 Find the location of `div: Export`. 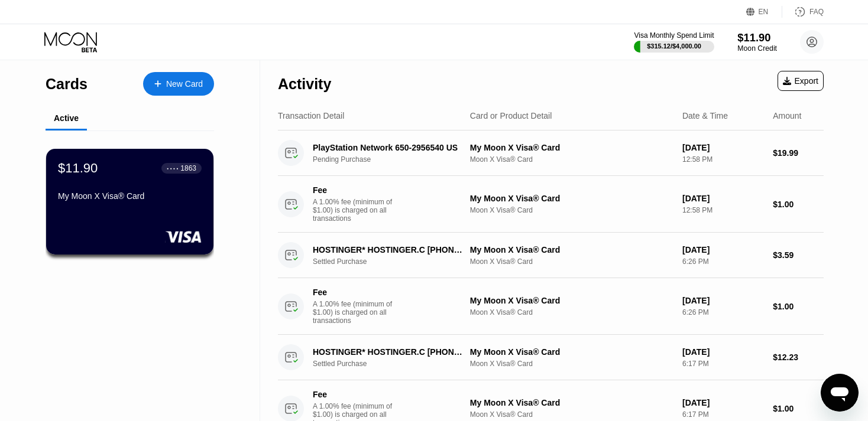

div: Export is located at coordinates (801, 81).